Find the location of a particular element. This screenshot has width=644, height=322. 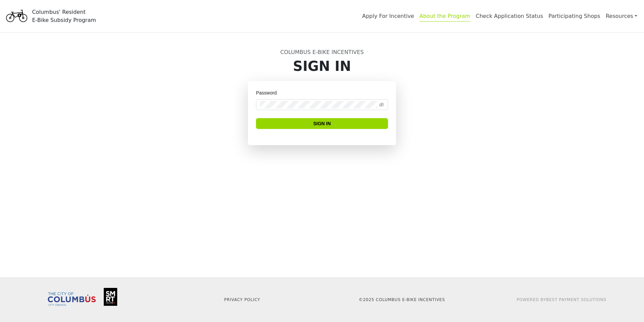

label: Password is located at coordinates (268, 93).